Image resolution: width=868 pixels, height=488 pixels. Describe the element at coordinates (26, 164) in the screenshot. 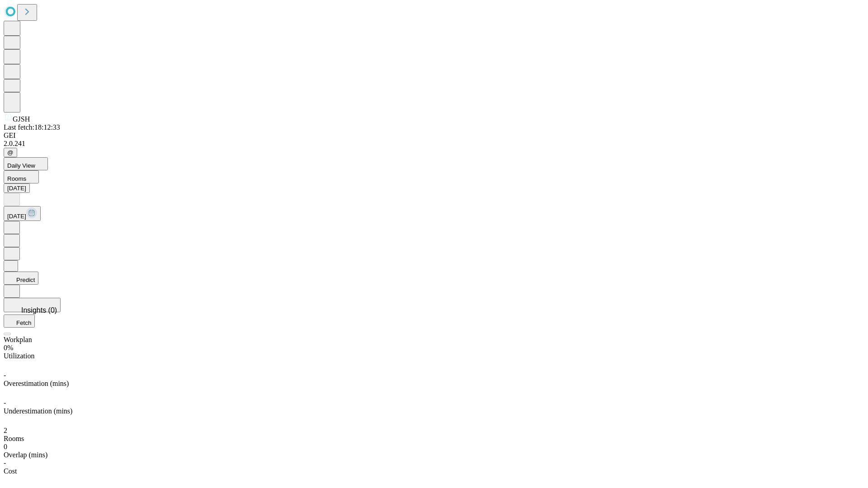

I see `button: Daily View` at that location.